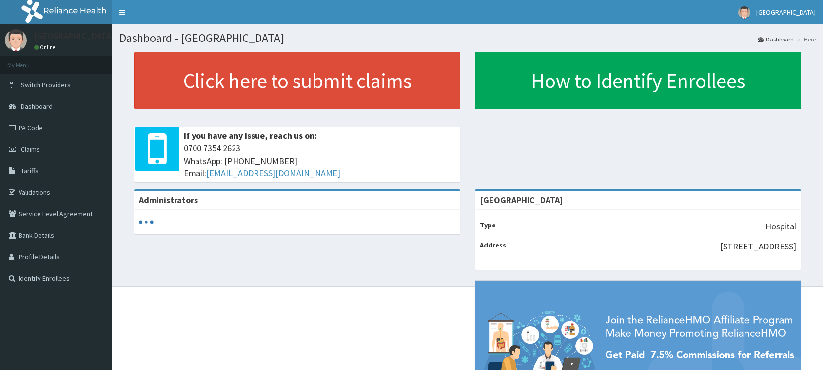 This screenshot has width=823, height=370. What do you see at coordinates (776, 39) in the screenshot?
I see `a: Dashboard` at bounding box center [776, 39].